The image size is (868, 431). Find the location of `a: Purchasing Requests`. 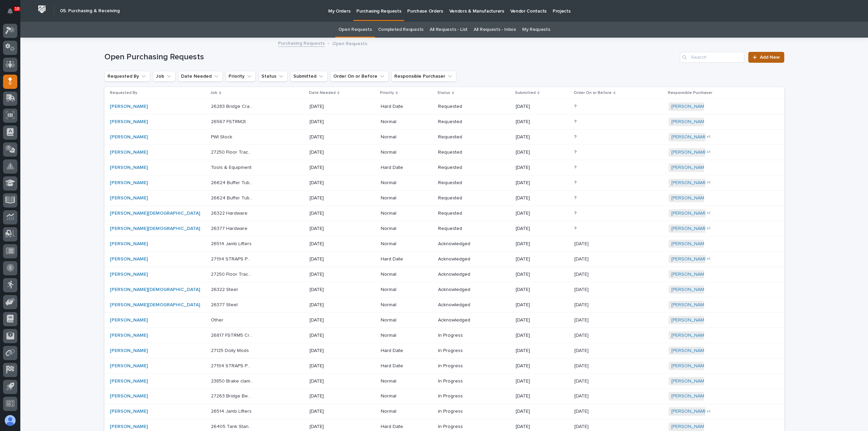

a: Purchasing Requests is located at coordinates (301, 43).